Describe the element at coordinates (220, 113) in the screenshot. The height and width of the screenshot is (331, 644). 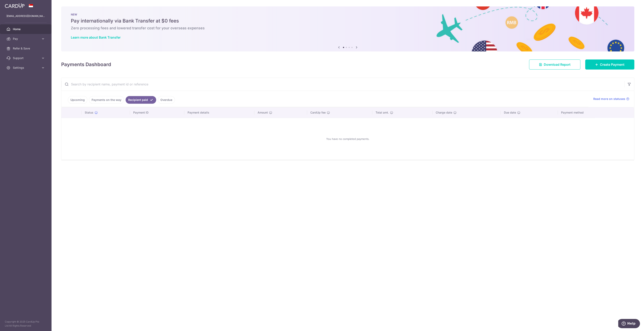
I see `th: Payment details` at that location.